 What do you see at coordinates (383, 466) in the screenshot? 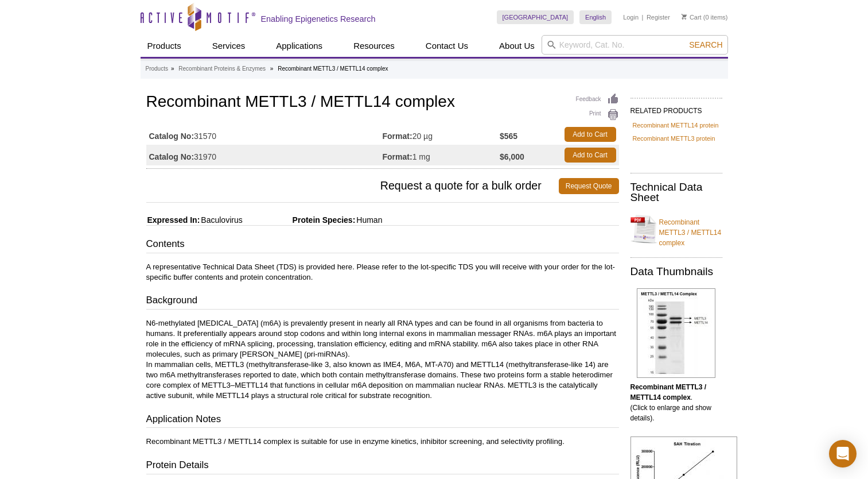
I see `h3: Protein Details` at bounding box center [383, 466].